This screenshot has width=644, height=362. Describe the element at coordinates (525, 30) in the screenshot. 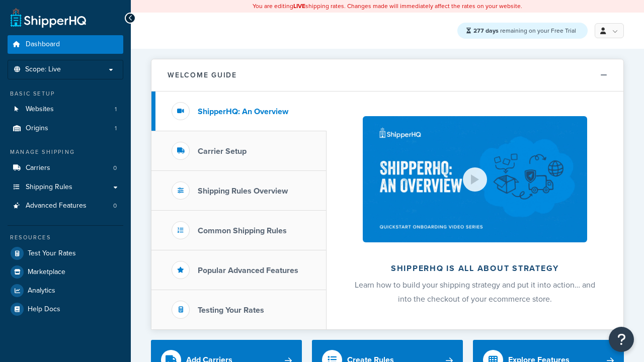

I see `span: remaining on your Free Trial` at that location.